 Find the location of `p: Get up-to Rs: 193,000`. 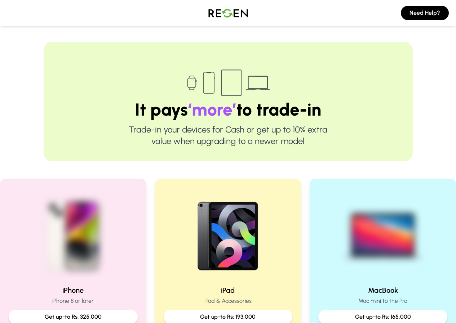

p: Get up-to Rs: 193,000 is located at coordinates (228, 317).